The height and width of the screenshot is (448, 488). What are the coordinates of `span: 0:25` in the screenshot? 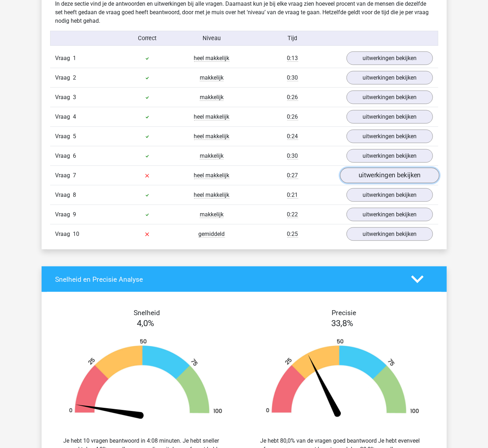 It's located at (292, 234).